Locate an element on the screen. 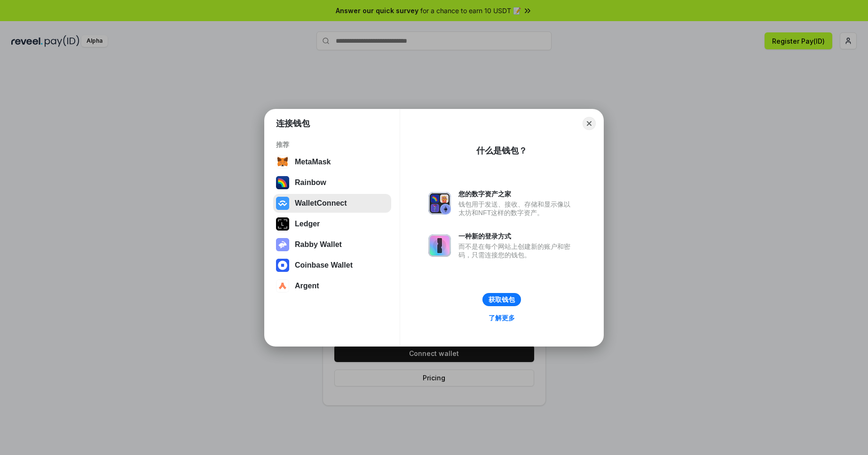 The width and height of the screenshot is (868, 455). div: 您的数字资产之家 is located at coordinates (517, 194).